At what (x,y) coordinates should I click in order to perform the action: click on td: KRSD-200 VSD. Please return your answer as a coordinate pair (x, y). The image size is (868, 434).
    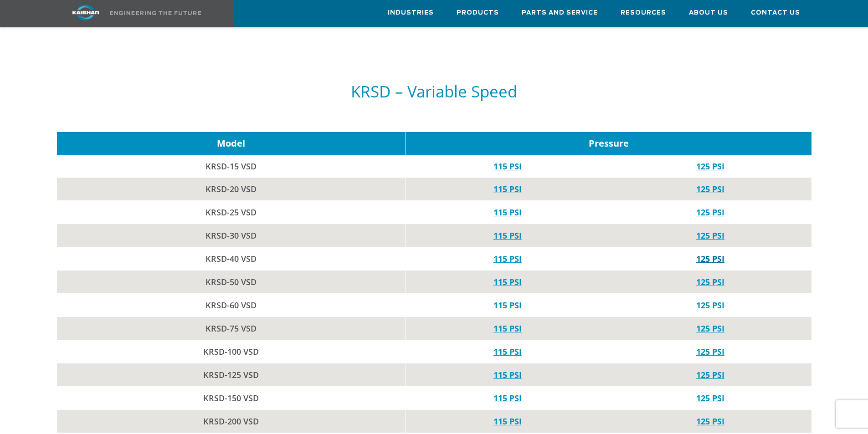
    Looking at the image, I should click on (231, 421).